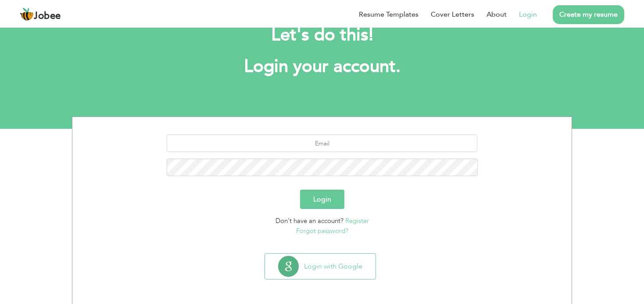 The image size is (644, 304). I want to click on a: Create my resume, so click(589, 14).